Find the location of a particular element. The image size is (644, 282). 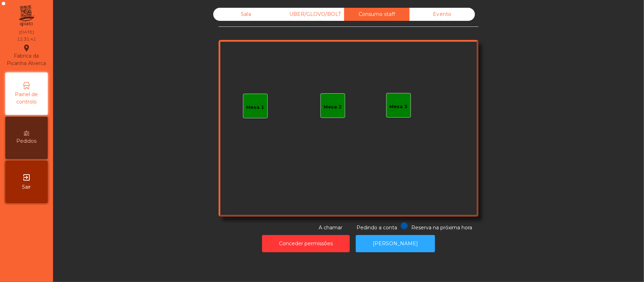

div: Mesa 3 is located at coordinates (398, 107).